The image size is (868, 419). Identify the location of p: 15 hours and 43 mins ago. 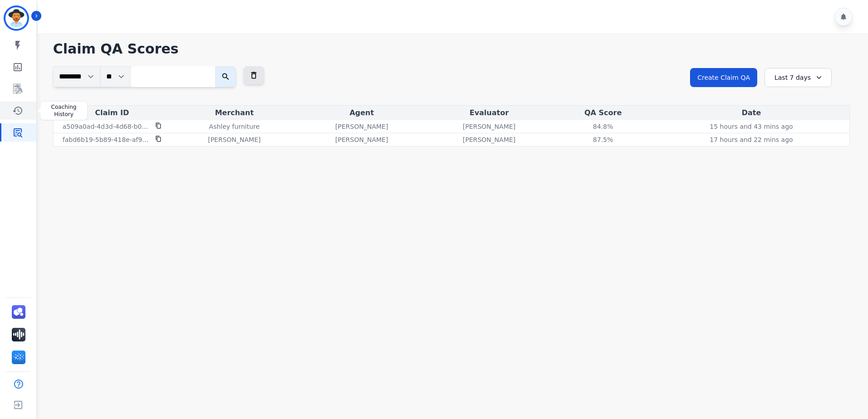
(751, 127).